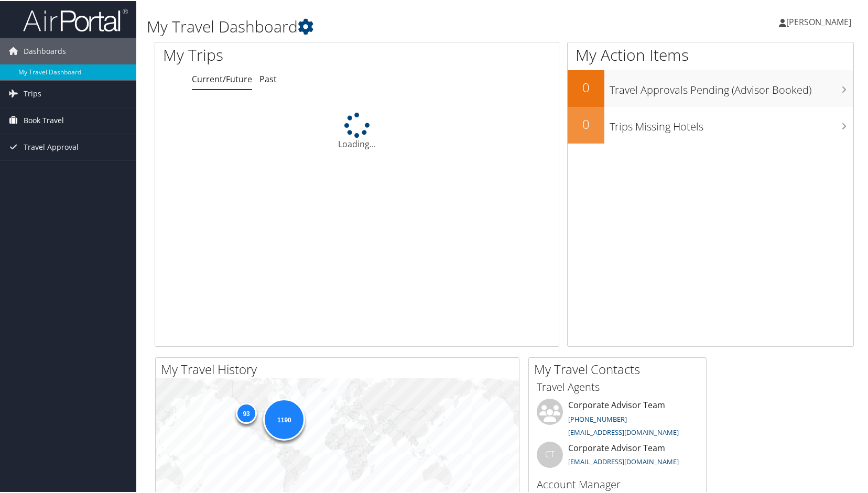  I want to click on img: airportal-logo.png, so click(75, 19).